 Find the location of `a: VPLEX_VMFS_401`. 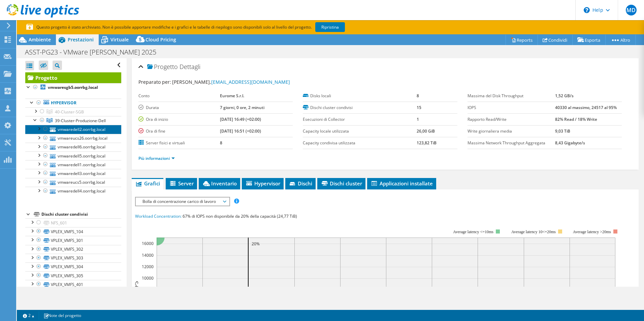

a: VPLEX_VMFS_401 is located at coordinates (73, 284).